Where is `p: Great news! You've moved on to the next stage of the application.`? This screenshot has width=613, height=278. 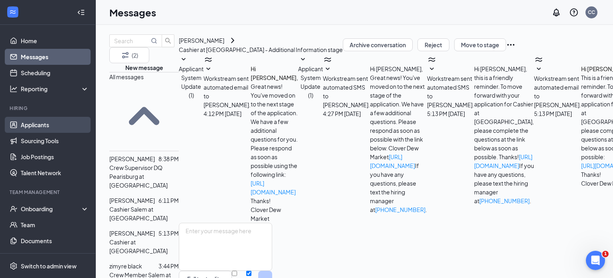
p: Great news! You've moved on to the next stage of the application. is located at coordinates (274, 99).